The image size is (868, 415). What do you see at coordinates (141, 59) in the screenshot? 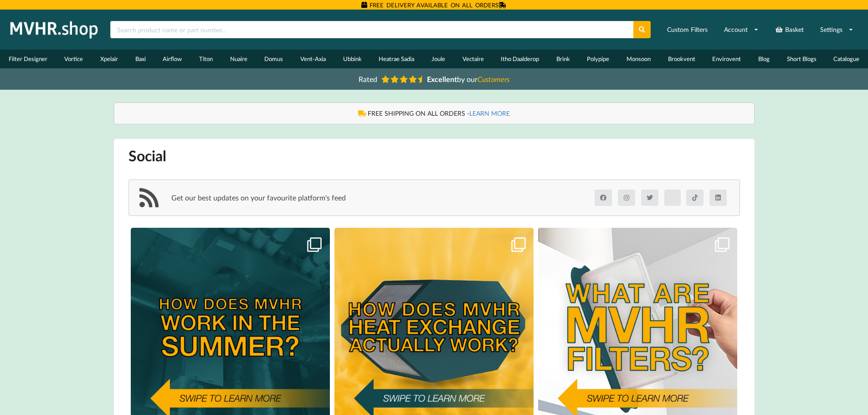
I see `a: Baxi` at bounding box center [141, 59].